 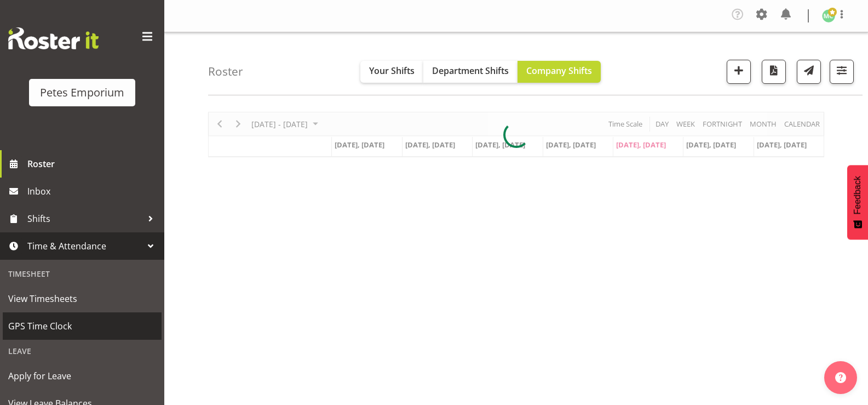 I want to click on a: View Timesheets, so click(x=82, y=299).